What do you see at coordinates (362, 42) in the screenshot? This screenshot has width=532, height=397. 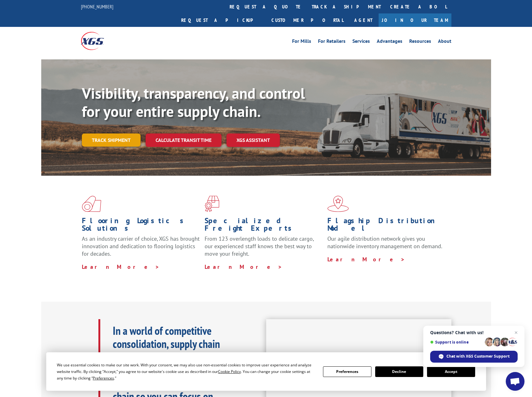 I see `a: Services` at bounding box center [362, 42].